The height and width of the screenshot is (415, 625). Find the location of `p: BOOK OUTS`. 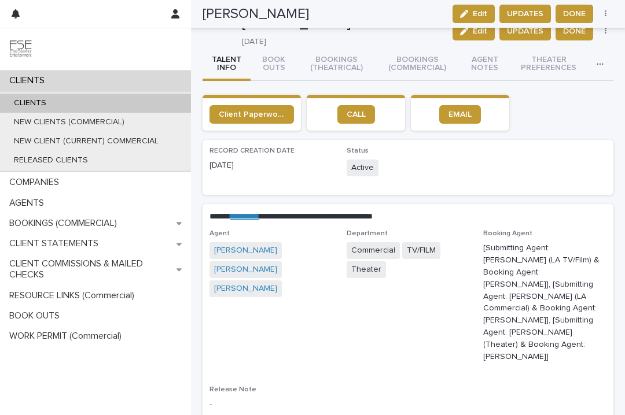

p: BOOK OUTS is located at coordinates (36, 316).